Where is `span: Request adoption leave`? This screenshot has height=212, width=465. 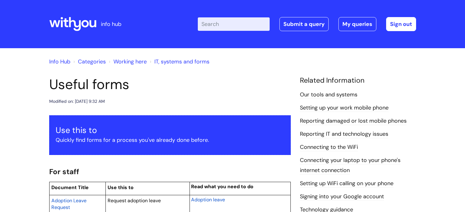
span: Request adoption leave is located at coordinates (134, 201).